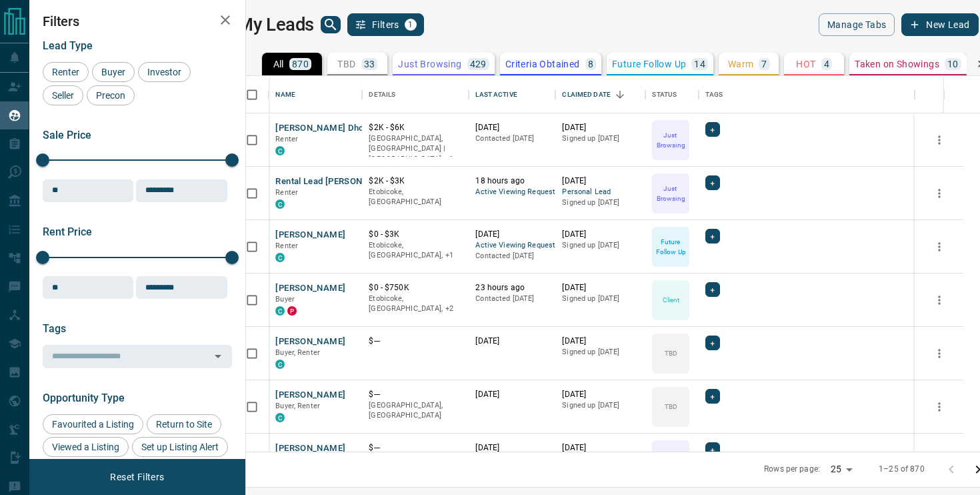 The image size is (980, 495). What do you see at coordinates (218, 356) in the screenshot?
I see `button: Open` at bounding box center [218, 356].